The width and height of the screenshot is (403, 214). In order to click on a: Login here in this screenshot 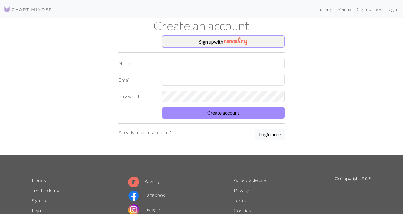, I will do `click(270, 135)`.